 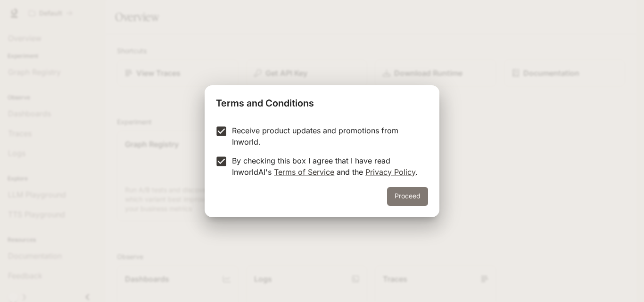 What do you see at coordinates (327, 136) in the screenshot?
I see `p: Receive product updates and promotions from Inworld.` at bounding box center [327, 136].